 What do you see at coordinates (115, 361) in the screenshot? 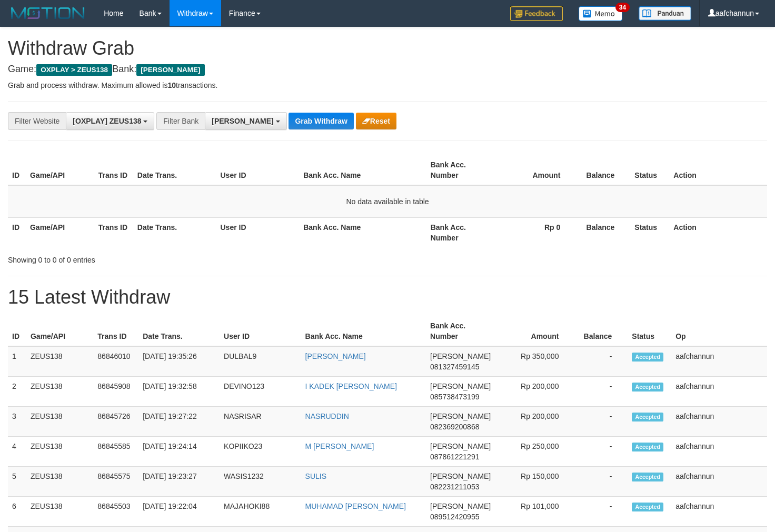
I see `td: 86846010` at bounding box center [115, 361].